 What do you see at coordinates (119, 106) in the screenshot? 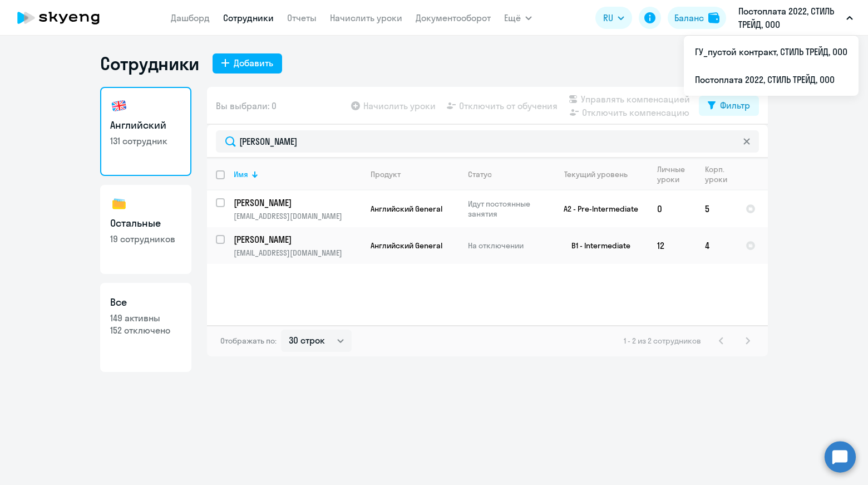
I see `img: english` at bounding box center [119, 106].